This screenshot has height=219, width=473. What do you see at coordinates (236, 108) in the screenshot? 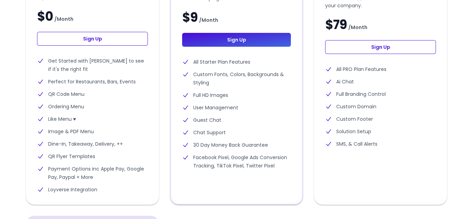
I see `li: User Management` at bounding box center [236, 108].